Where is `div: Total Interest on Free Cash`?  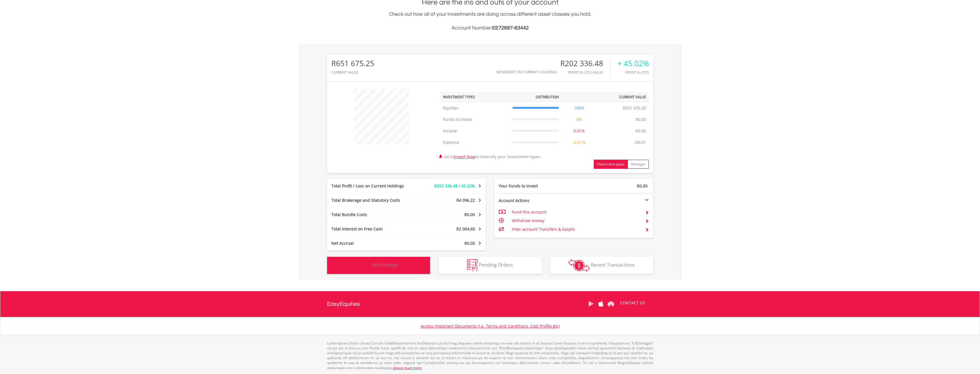
div: Total Interest on Free Cash is located at coordinates (374, 229).